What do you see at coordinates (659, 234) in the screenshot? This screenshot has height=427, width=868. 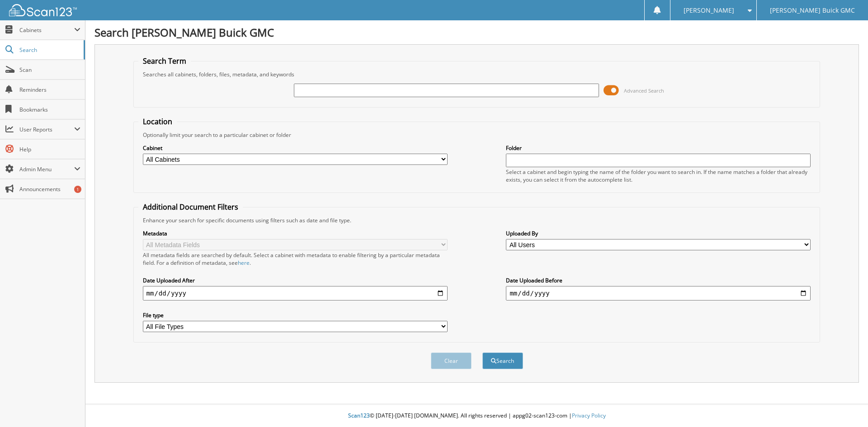 I see `label: Uploaded By` at bounding box center [659, 234].